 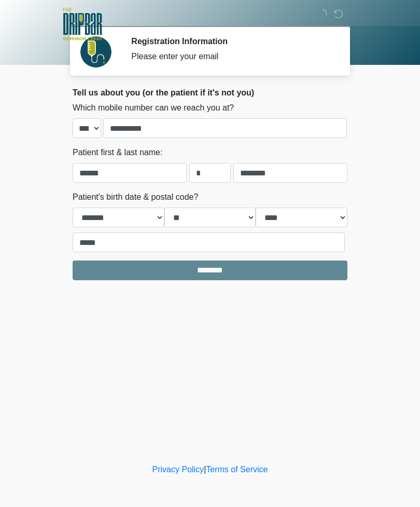 What do you see at coordinates (82, 25) in the screenshot?
I see `img: The DRIPBaR - San Antonio Dominion Creek Logo` at bounding box center [82, 25].